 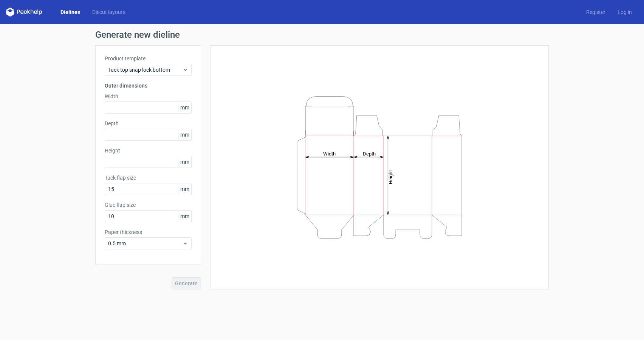 I want to click on label: Paper thickness, so click(x=148, y=232).